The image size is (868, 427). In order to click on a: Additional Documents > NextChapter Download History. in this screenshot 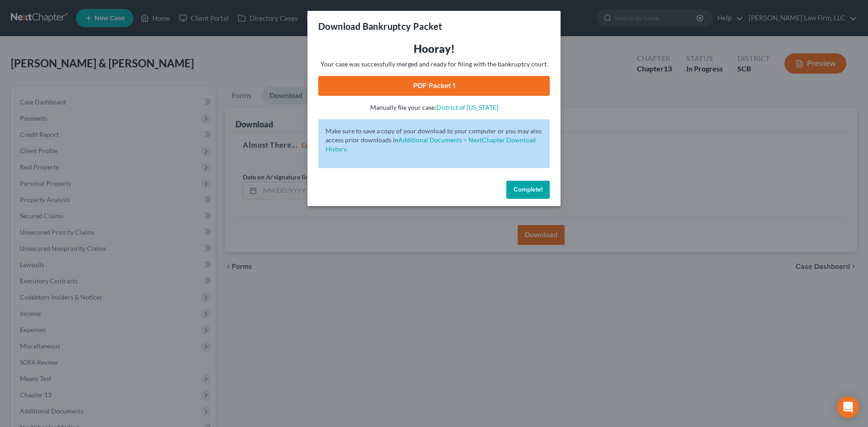, I will do `click(430, 144)`.